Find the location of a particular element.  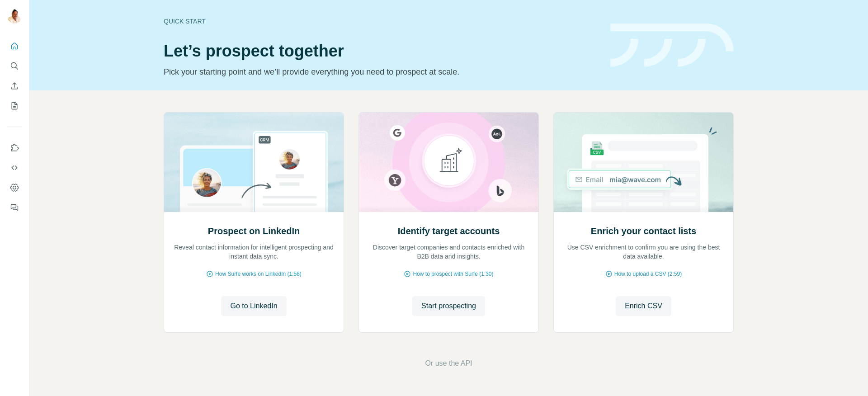

p: Reveal contact information for intelligent prospecting and instant data sync. is located at coordinates (254, 252).